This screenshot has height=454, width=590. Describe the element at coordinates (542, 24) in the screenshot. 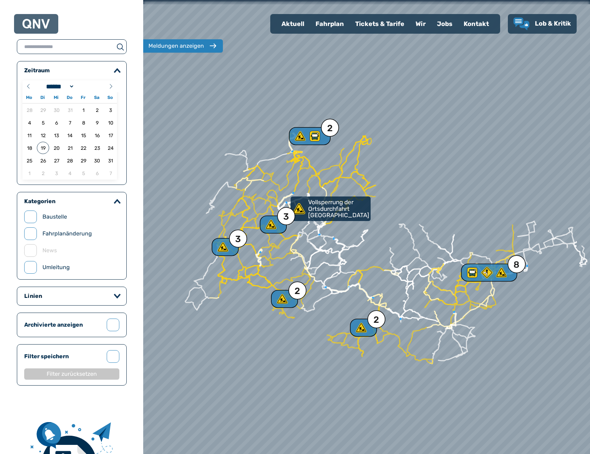

I see `a: Lob & Kritik` at that location.